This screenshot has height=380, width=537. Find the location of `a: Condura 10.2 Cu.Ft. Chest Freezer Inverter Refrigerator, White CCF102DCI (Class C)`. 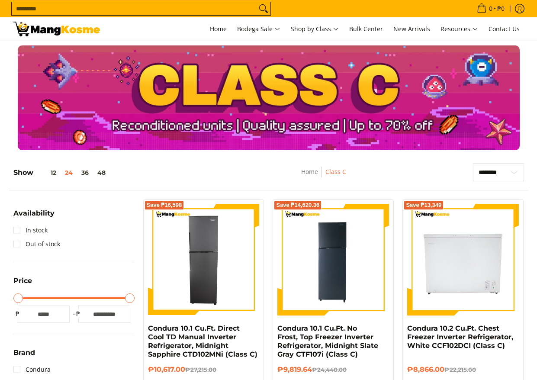

a: Condura 10.2 Cu.Ft. Chest Freezer Inverter Refrigerator, White CCF102DCI (Class C) is located at coordinates (460, 337).